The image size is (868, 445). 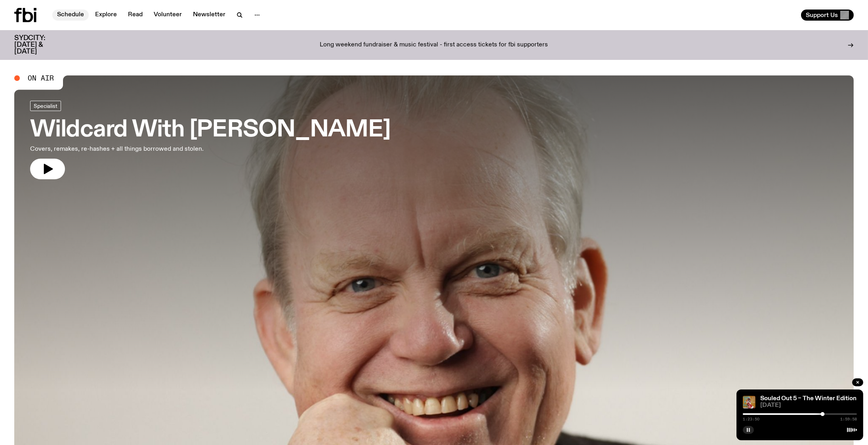 What do you see at coordinates (106, 15) in the screenshot?
I see `a: Explore` at bounding box center [106, 15].